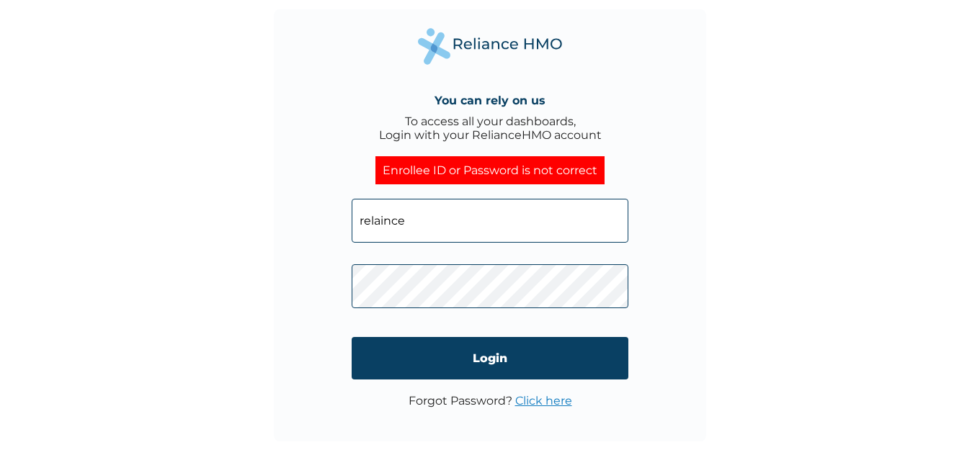  I want to click on input: Login, so click(490, 358).